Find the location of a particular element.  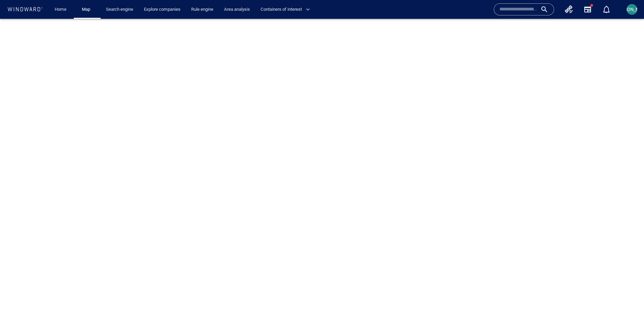

a: Rule engine is located at coordinates (202, 9).